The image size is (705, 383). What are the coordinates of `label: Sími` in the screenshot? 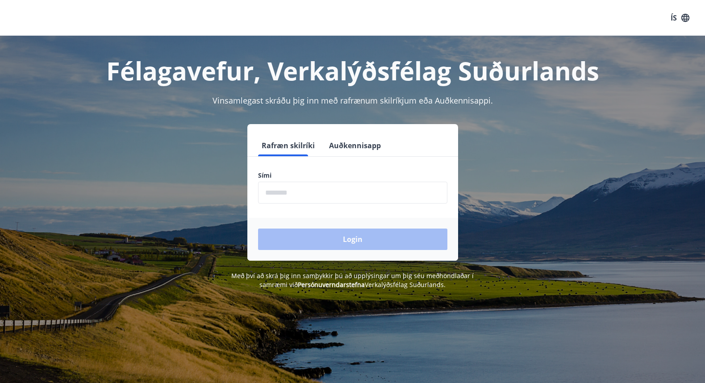 It's located at (353, 176).